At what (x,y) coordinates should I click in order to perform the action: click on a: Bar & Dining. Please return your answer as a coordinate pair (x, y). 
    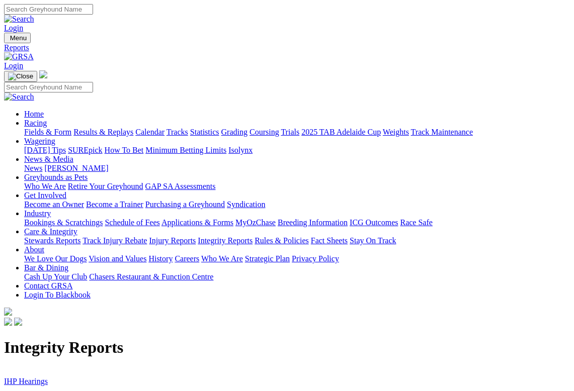
    Looking at the image, I should click on (46, 267).